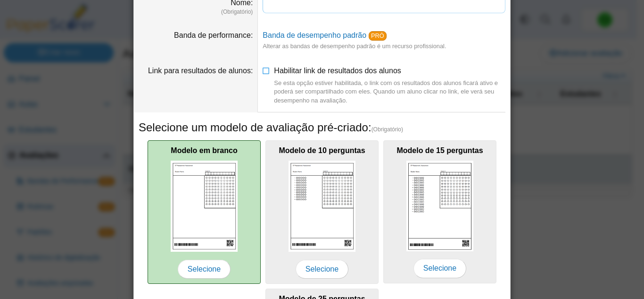 The height and width of the screenshot is (299, 644). I want to click on img: scan_sheet_blank.png, so click(204, 206).